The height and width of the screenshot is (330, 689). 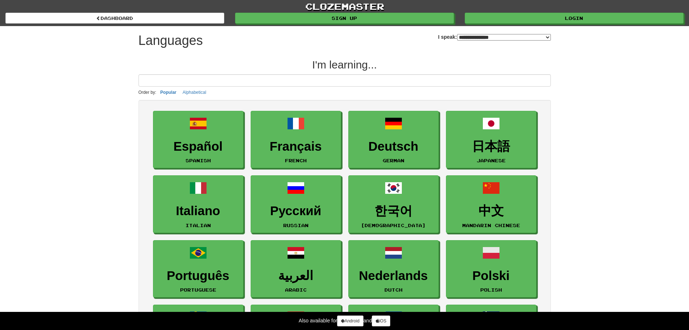 I want to click on h3: Português, so click(x=198, y=275).